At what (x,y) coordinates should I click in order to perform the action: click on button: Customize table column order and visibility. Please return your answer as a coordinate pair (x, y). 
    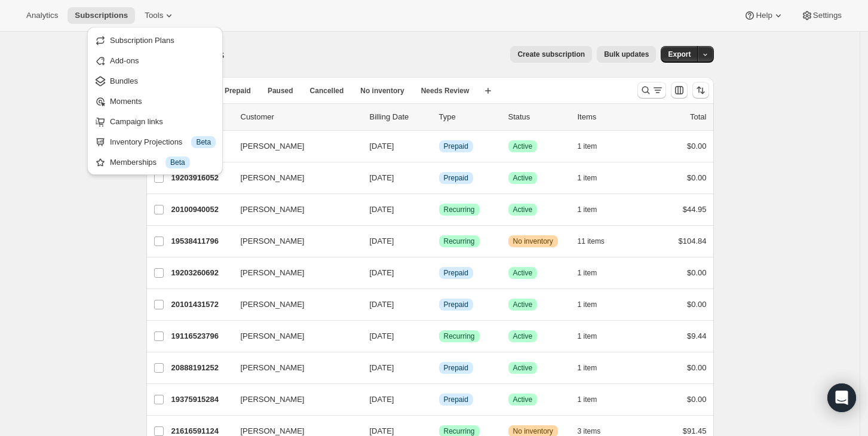
    Looking at the image, I should click on (680, 90).